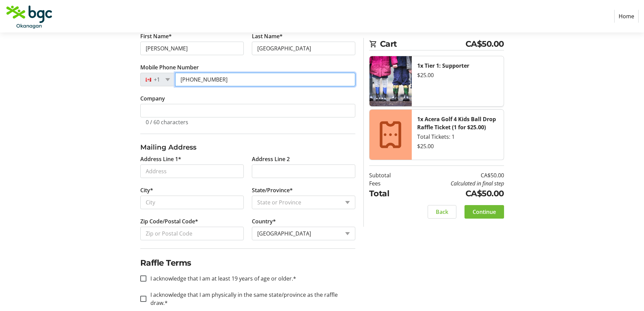 This screenshot has height=311, width=644. Describe the element at coordinates (422, 44) in the screenshot. I see `span: Cart` at that location.